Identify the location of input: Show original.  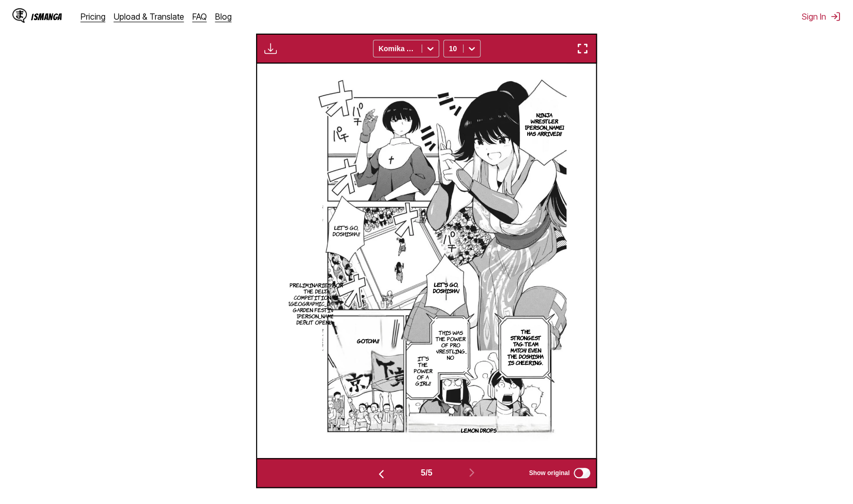
(582, 473).